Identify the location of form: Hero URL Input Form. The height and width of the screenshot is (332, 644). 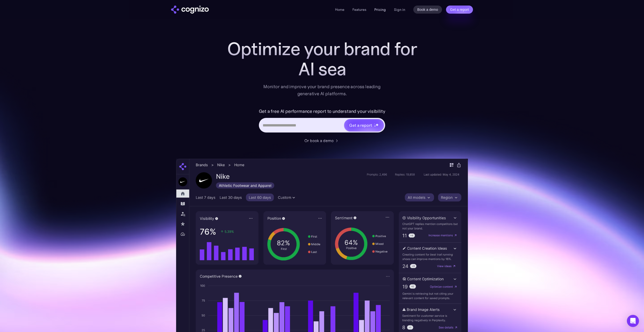
(322, 121).